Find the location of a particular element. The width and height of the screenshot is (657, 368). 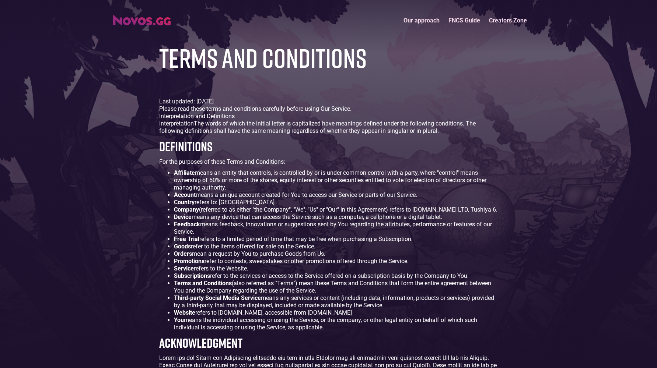

li: mean a request by You to purchase Goods from Us. is located at coordinates (336, 254).